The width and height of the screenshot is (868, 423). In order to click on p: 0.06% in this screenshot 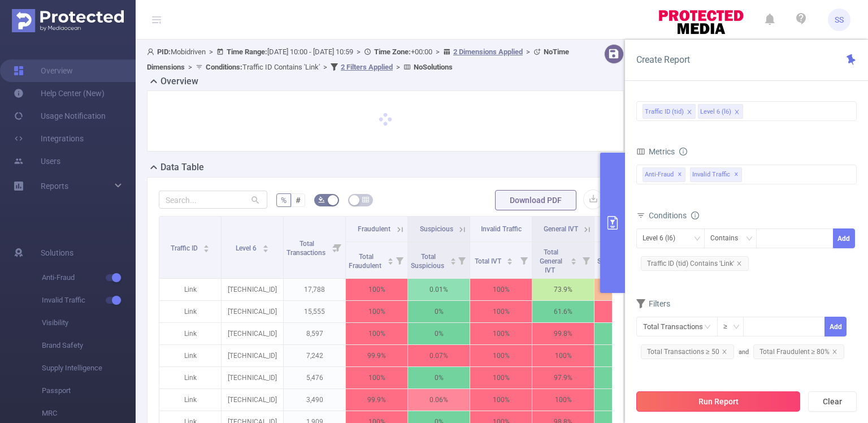, I will do `click(439, 400)`.